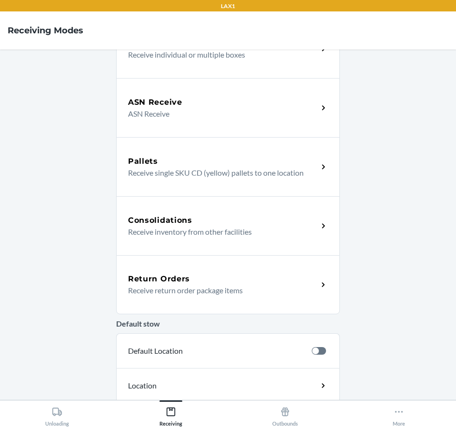  What do you see at coordinates (171, 415) in the screenshot?
I see `div: Receiving` at bounding box center [171, 415].